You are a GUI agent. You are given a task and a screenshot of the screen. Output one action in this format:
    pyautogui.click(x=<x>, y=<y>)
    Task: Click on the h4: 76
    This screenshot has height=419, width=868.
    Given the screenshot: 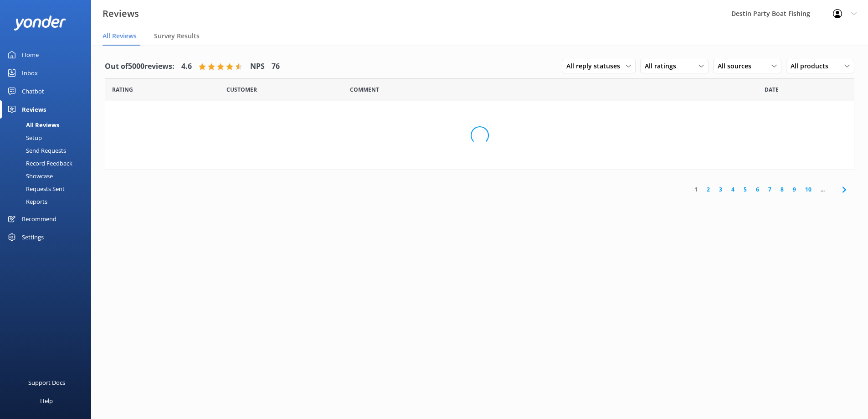 What is the action you would take?
    pyautogui.click(x=275, y=67)
    